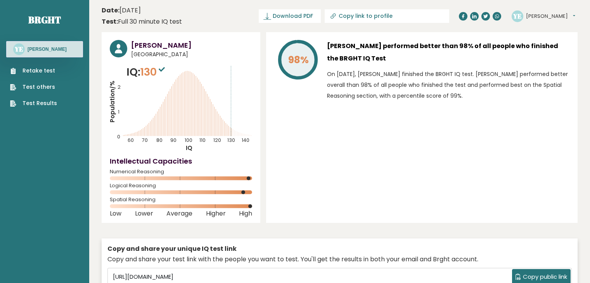  Describe the element at coordinates (159, 140) in the screenshot. I see `tspan: 80` at that location.